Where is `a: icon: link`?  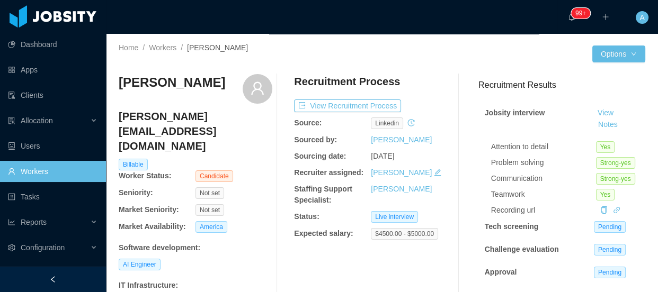 a: icon: link is located at coordinates (616, 210).